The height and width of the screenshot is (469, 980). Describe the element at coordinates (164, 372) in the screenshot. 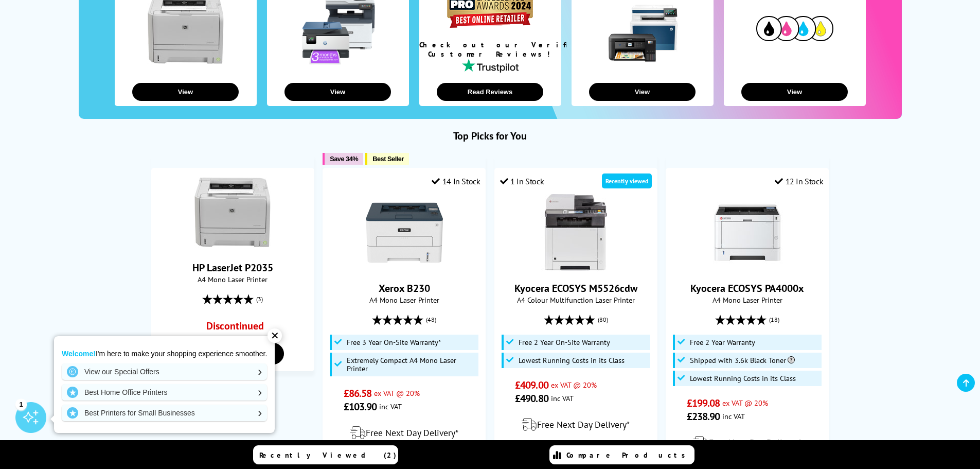

I see `a: View our Special Offers` at that location.